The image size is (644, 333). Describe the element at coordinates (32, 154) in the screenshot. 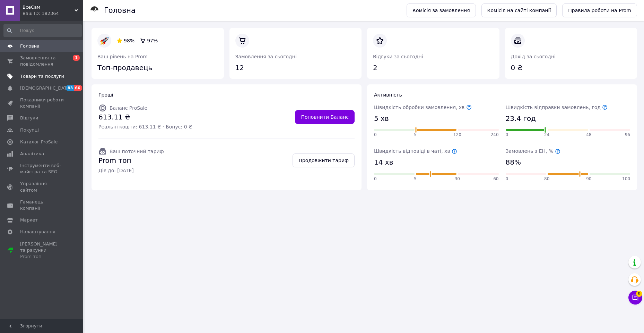

I see `span: Аналітика` at that location.